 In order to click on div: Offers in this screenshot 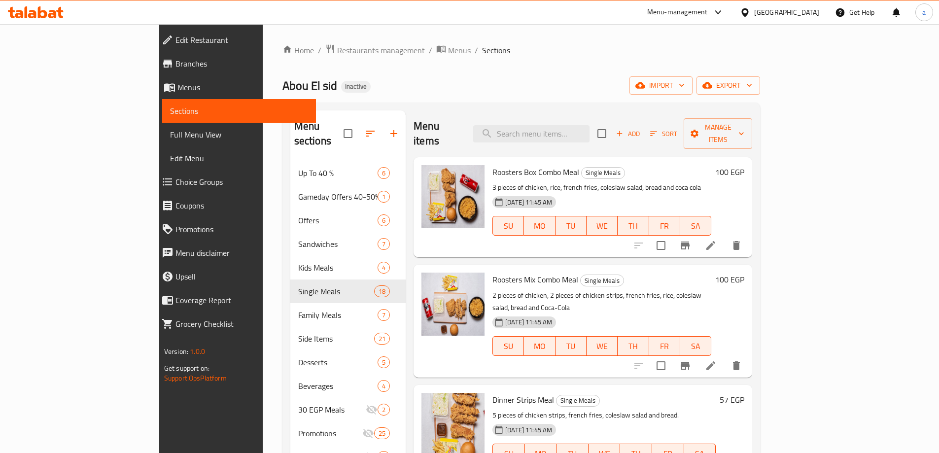, I will do `click(337, 220)`.